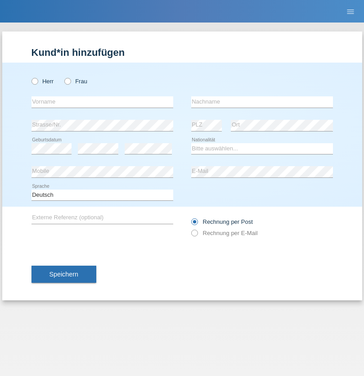 The height and width of the screenshot is (376, 364). Describe the element at coordinates (67, 81) in the screenshot. I see `input: Frau` at that location.